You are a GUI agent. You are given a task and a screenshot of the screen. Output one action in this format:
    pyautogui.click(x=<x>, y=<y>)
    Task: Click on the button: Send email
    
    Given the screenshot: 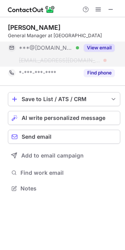 What is the action you would take?
    pyautogui.click(x=64, y=137)
    